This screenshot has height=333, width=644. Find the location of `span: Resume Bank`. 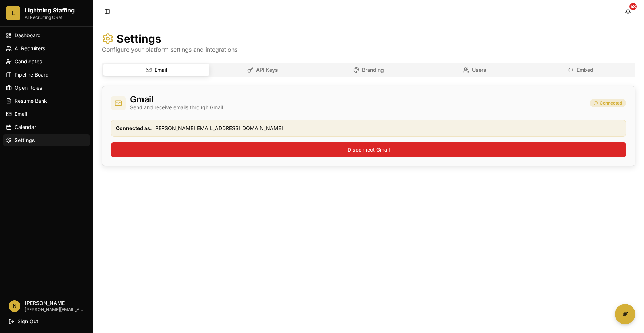

span: Resume Bank is located at coordinates (30, 101).